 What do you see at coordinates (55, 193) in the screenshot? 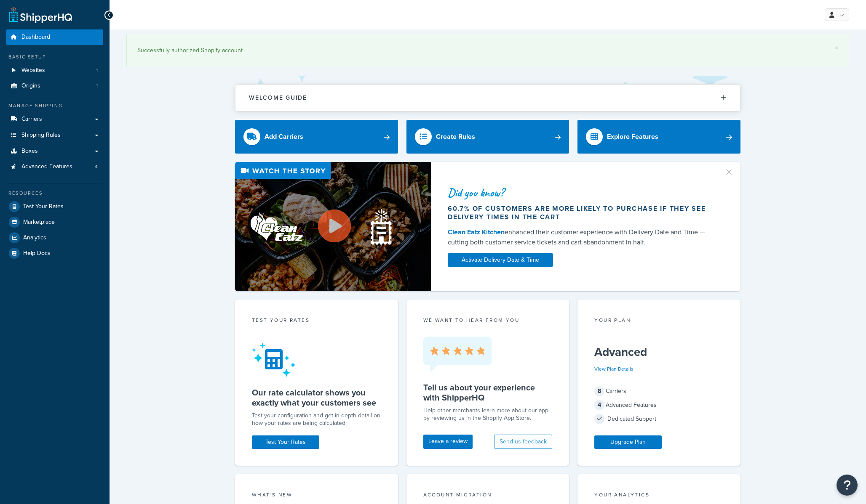
I see `div: Resources` at bounding box center [55, 193].